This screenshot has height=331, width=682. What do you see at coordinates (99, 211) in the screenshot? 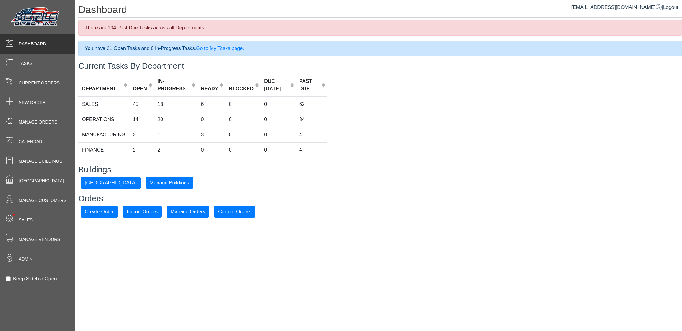
I see `a: Create Order` at bounding box center [99, 211].